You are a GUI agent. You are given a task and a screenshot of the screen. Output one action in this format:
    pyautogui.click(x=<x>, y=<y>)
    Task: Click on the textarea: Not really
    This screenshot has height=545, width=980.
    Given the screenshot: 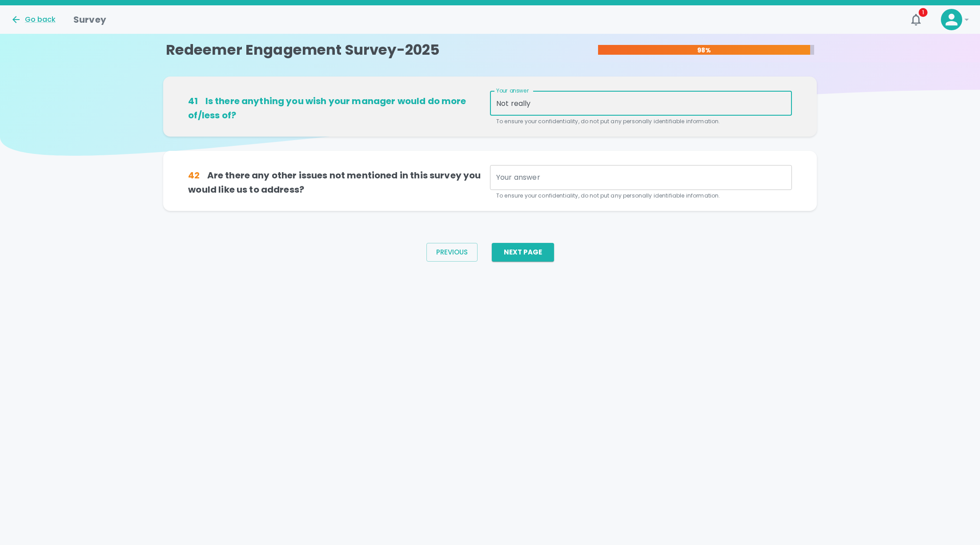 What is the action you would take?
    pyautogui.click(x=640, y=103)
    